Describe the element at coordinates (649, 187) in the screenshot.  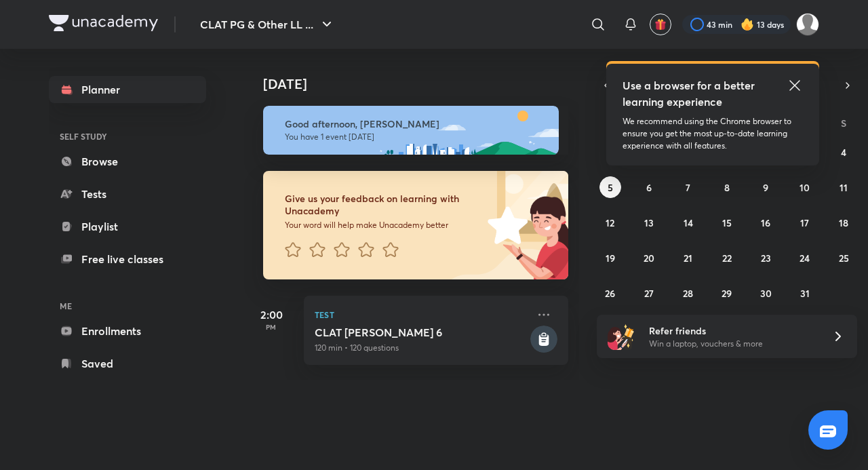
I see `abbr: October 6, 2025` at that location.